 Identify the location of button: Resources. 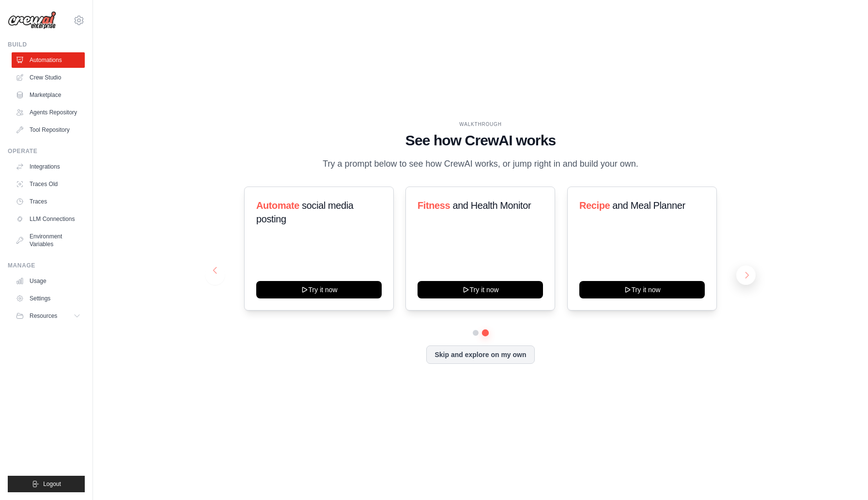
(48, 316).